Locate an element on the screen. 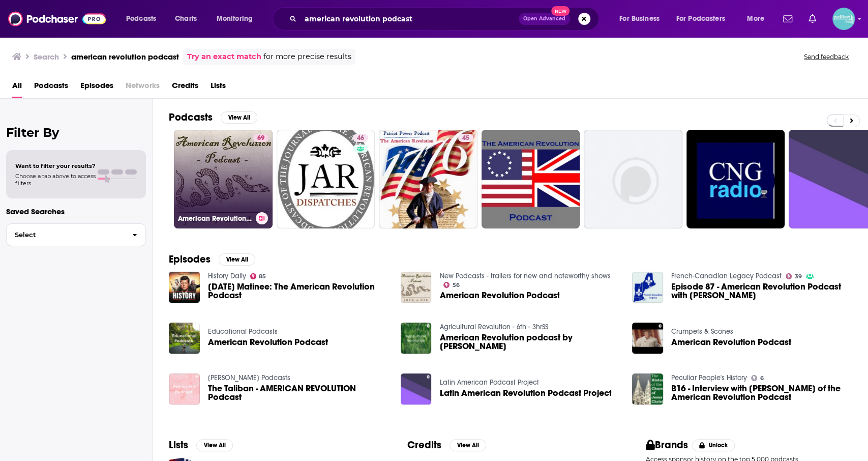 Image resolution: width=868 pixels, height=461 pixels. span: Episodes is located at coordinates (96, 88).